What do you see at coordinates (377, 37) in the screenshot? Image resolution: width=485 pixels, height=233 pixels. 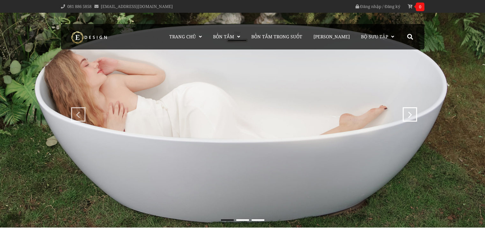 I see `a: Bộ Sưu Tập` at bounding box center [377, 37].